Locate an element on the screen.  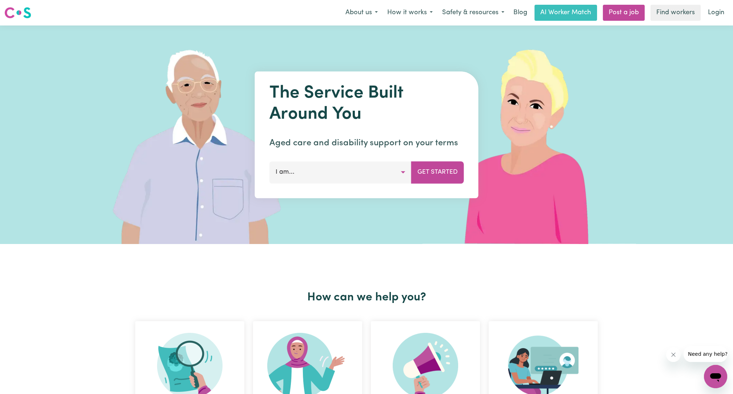
button: How it works is located at coordinates (410, 13).